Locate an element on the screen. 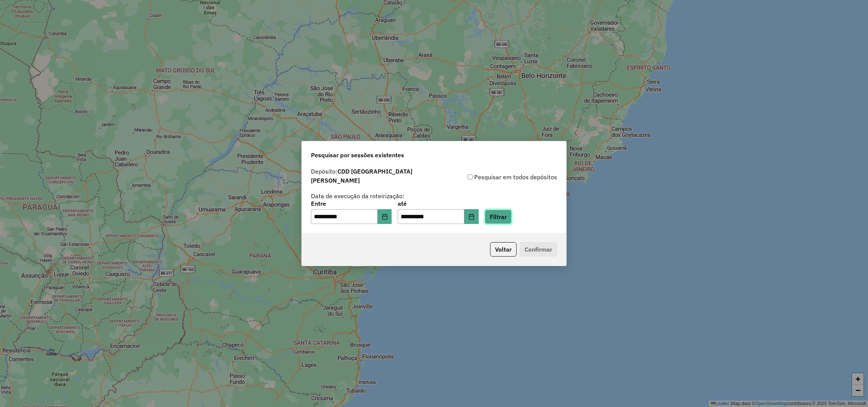 The height and width of the screenshot is (407, 868). div: Pesquisar em todos depósitos is located at coordinates (496, 177).